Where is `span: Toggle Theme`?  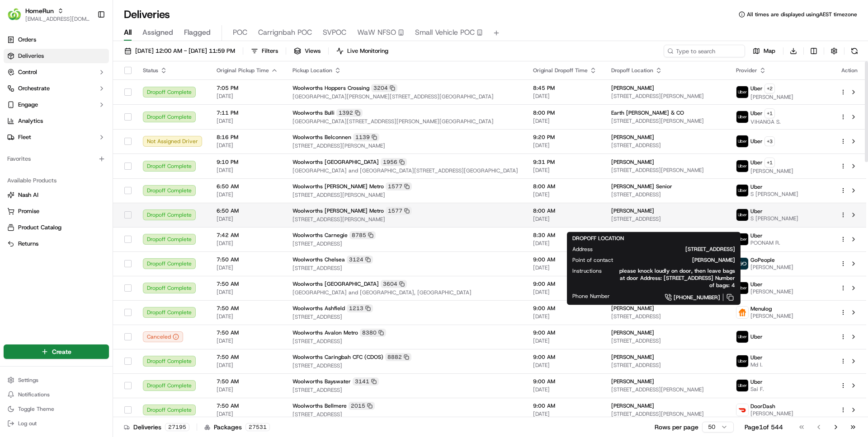 span: Toggle Theme is located at coordinates (36, 409).